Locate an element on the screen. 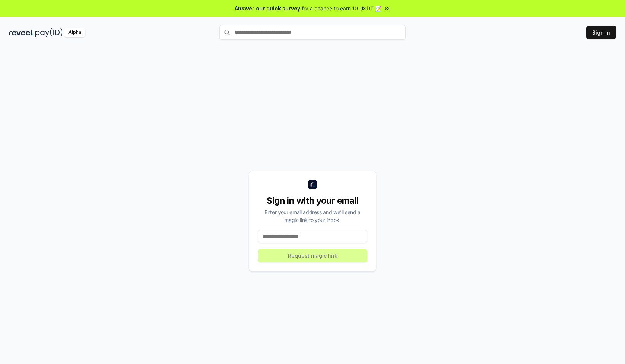 This screenshot has width=625, height=364. button: Sign In is located at coordinates (601, 32).